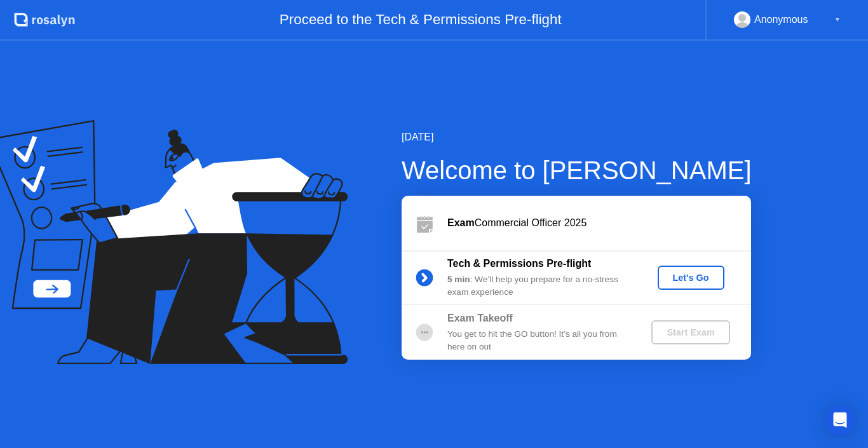  I want to click on button: Start Exam, so click(690, 332).